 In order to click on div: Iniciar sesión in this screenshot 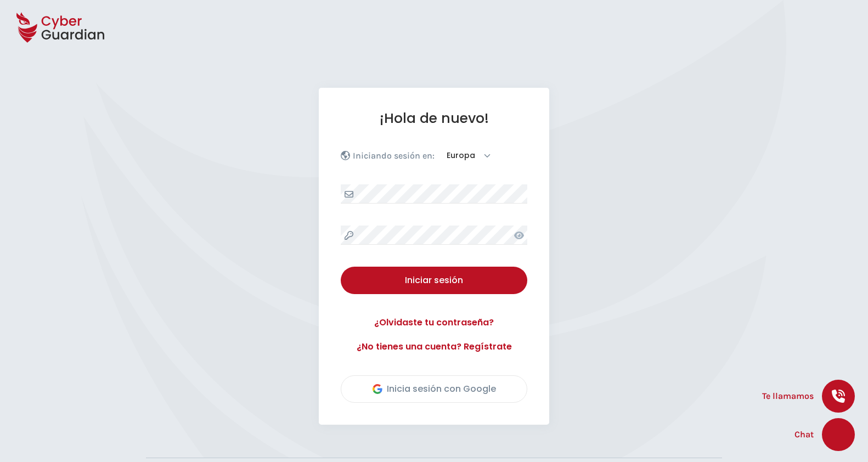, I will do `click(434, 280)`.